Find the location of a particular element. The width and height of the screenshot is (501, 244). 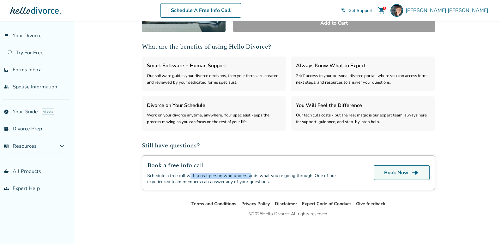

div: Work on your divorce anytime, anywhere. Your specialist keeps the process moving so you can focus... is located at coordinates (214, 119).